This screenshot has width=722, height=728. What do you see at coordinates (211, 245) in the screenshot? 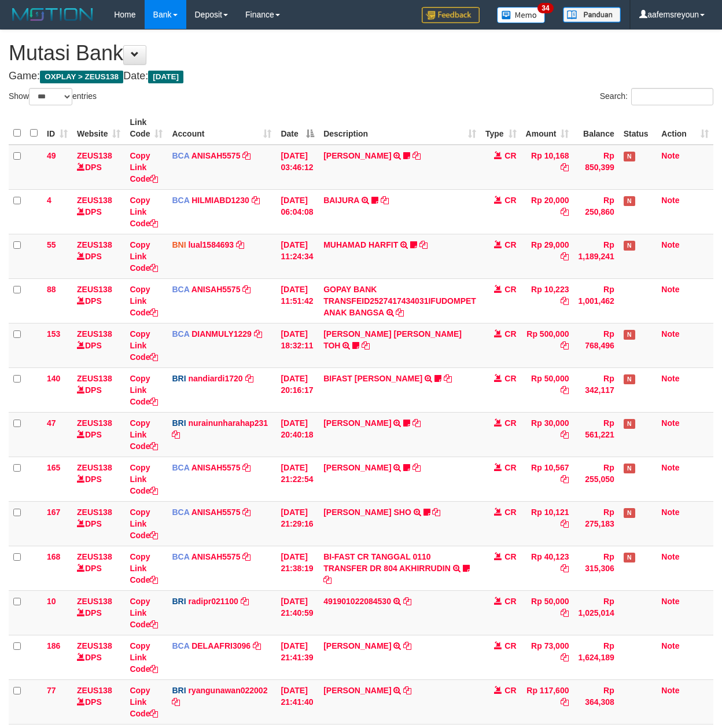
I see `a: lual1584693` at bounding box center [211, 245].